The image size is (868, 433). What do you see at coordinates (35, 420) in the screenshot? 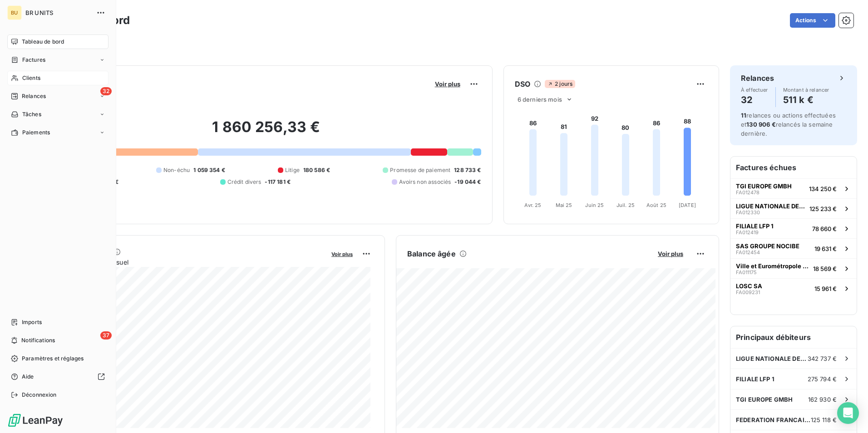
I see `img: Logo LeanPay` at bounding box center [35, 420].